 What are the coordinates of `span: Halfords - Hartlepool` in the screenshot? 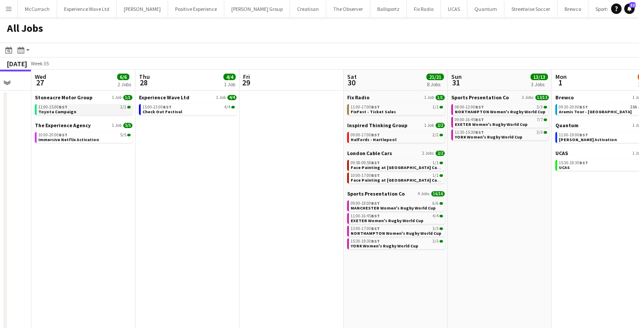 It's located at (373, 139).